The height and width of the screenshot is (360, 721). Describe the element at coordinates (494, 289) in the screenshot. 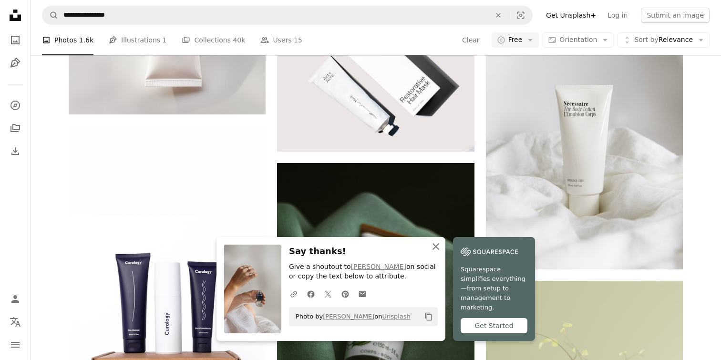

I see `span: Squarespace simplifies everything—from setup to management to marketing.` at that location.